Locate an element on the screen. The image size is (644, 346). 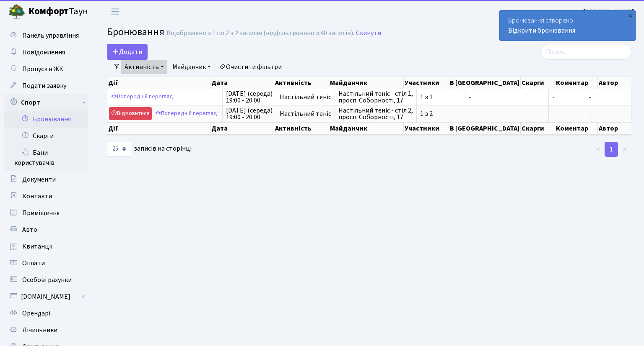
span: Орендарі is located at coordinates (36, 314).